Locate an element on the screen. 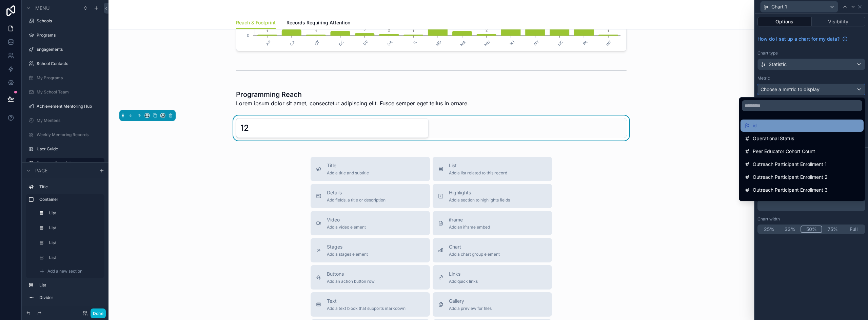  label: User Guide is located at coordinates (70, 149).